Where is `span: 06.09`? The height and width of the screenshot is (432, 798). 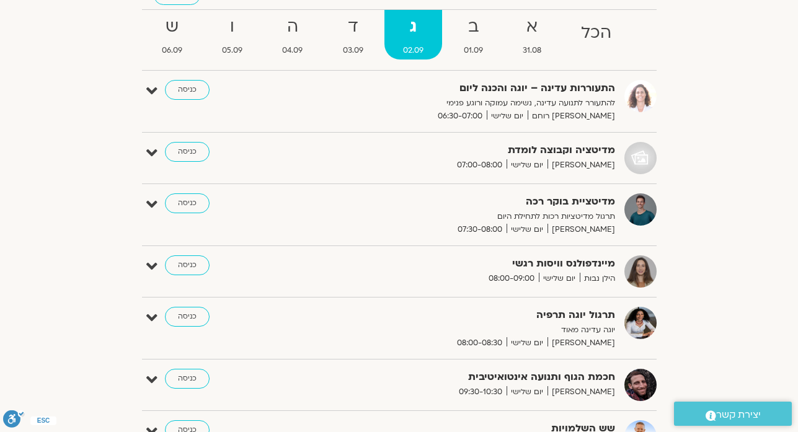
span: 06.09 is located at coordinates (172, 50).